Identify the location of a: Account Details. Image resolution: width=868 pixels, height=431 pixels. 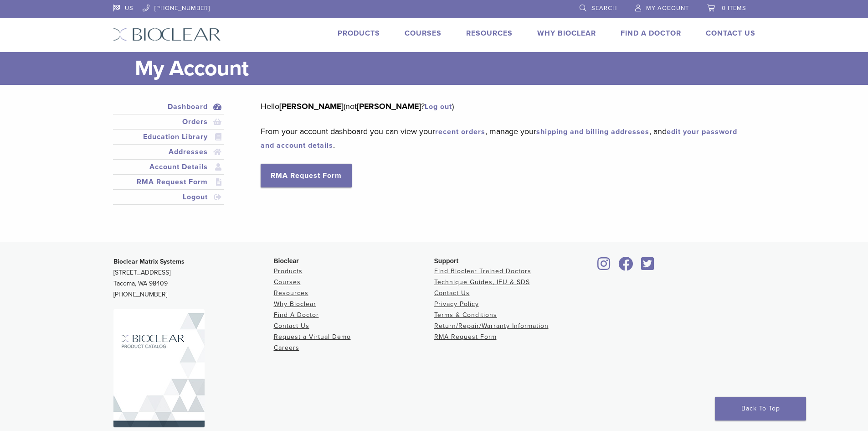
(169, 167).